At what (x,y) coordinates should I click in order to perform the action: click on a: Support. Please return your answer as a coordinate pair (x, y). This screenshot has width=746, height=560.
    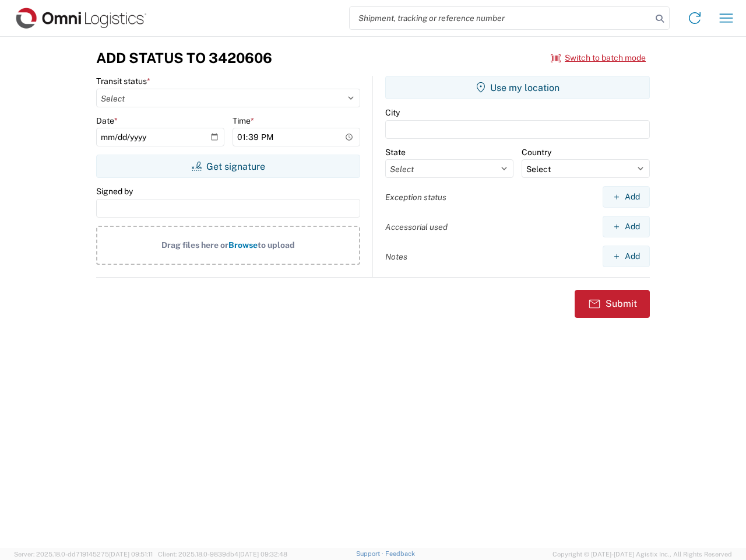
    Looking at the image, I should click on (371, 553).